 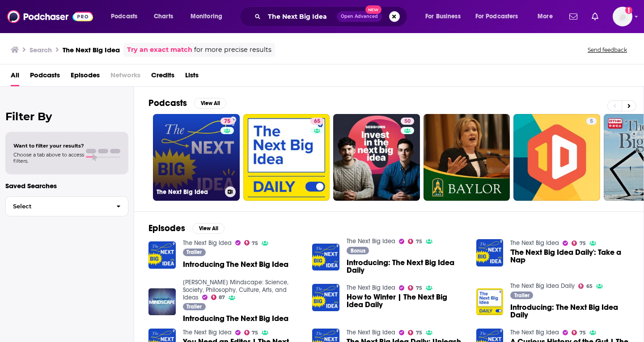 I want to click on img: How to Winter | The Next Big Idea Daily, so click(x=325, y=298).